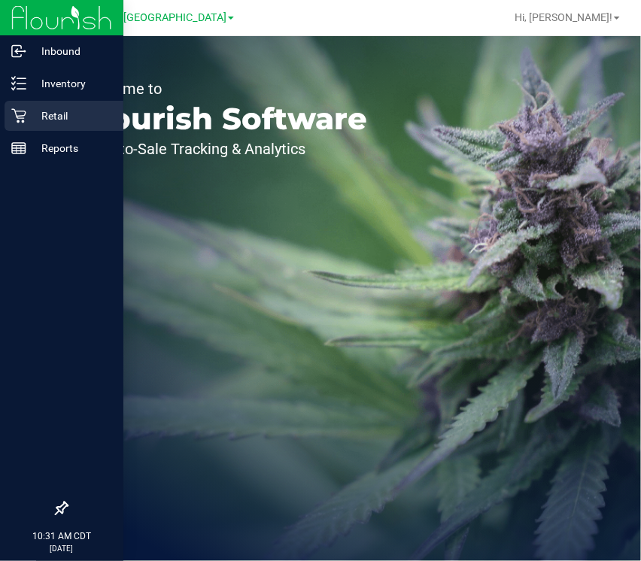  What do you see at coordinates (19, 116) in the screenshot?
I see `inline-svg: Retail` at bounding box center [19, 116].